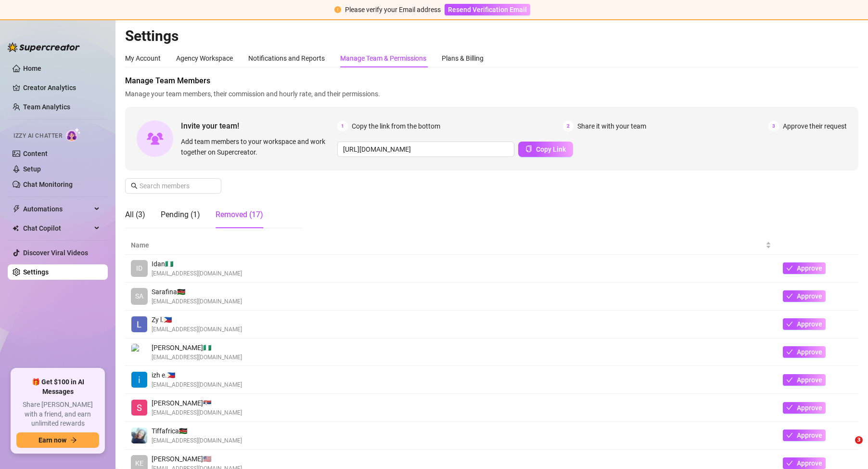 Image resolution: width=868 pixels, height=469 pixels. Describe the element at coordinates (451, 245) in the screenshot. I see `th: Name` at that location.